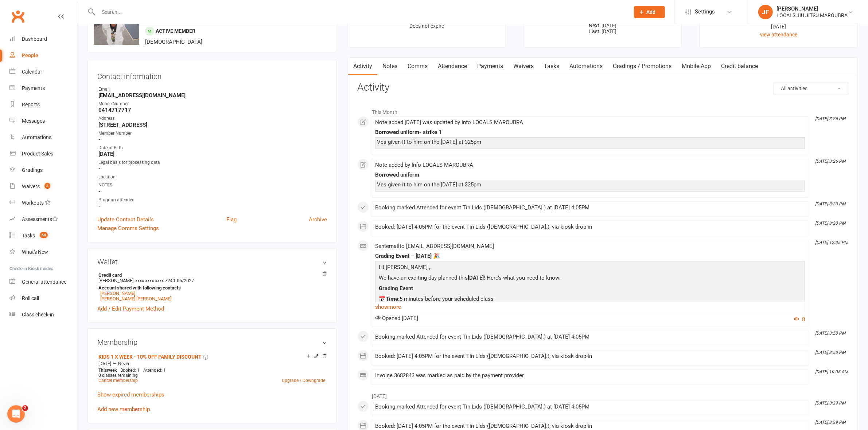 This screenshot has width=868, height=430. What do you see at coordinates (131, 395) in the screenshot?
I see `a: Show expired memberships` at bounding box center [131, 395].